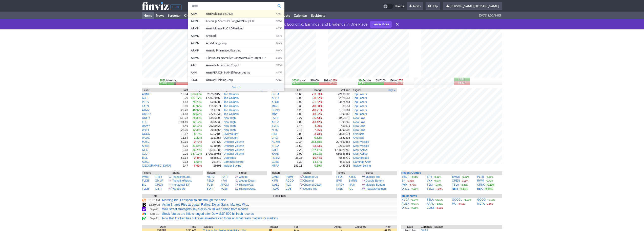 Image resolution: width=644 pixels, height=231 pixels. What do you see at coordinates (276, 158) in the screenshot?
I see `a: HESM` at bounding box center [276, 158].